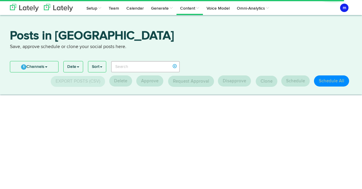 The image size is (362, 189). Describe the element at coordinates (121, 81) in the screenshot. I see `button: Delete` at that location.